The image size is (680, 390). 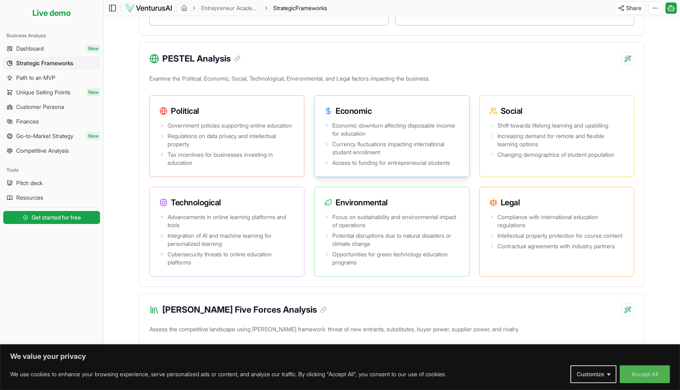 I want to click on h3: Technological, so click(x=227, y=202).